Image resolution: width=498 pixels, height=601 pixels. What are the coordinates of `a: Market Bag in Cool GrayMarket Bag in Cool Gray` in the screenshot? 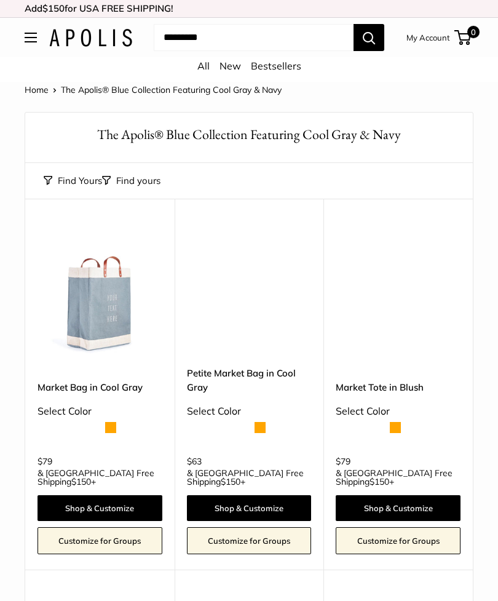 It's located at (100, 291).